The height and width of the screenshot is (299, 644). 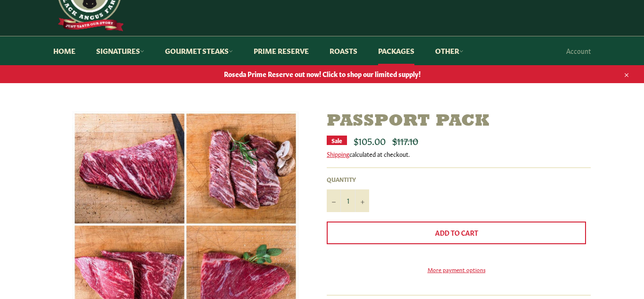 I want to click on label: Quantity, so click(x=348, y=179).